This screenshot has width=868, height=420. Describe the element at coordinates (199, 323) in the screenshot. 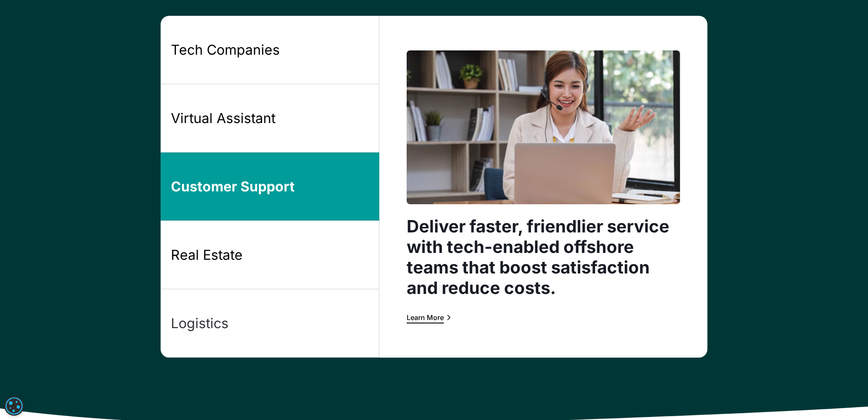

I see `div: Logistics` at that location.